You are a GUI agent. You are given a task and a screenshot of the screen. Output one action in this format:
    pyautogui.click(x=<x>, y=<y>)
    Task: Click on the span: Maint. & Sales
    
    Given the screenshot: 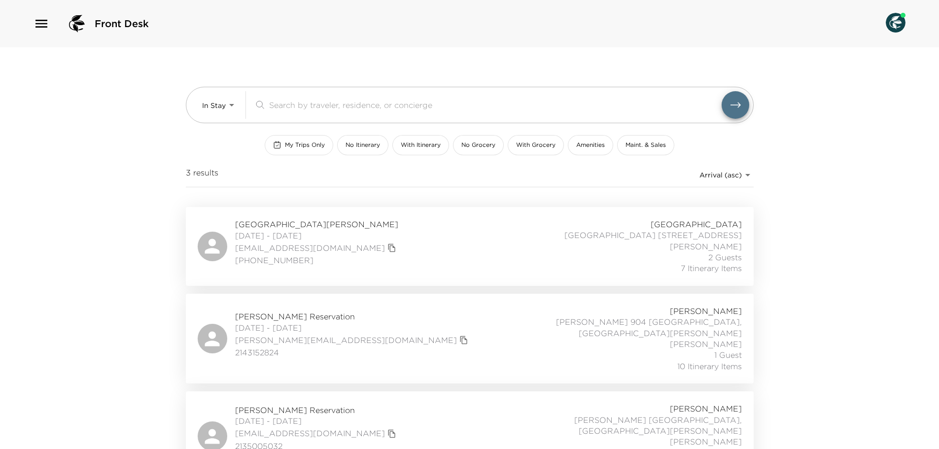 What is the action you would take?
    pyautogui.click(x=645, y=145)
    